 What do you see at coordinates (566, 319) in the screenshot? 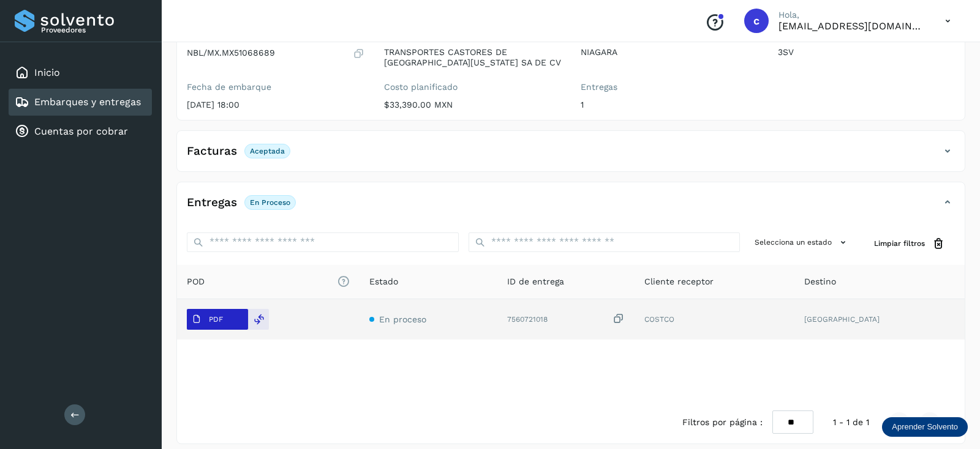
I see `div: 7560721018` at bounding box center [566, 319].